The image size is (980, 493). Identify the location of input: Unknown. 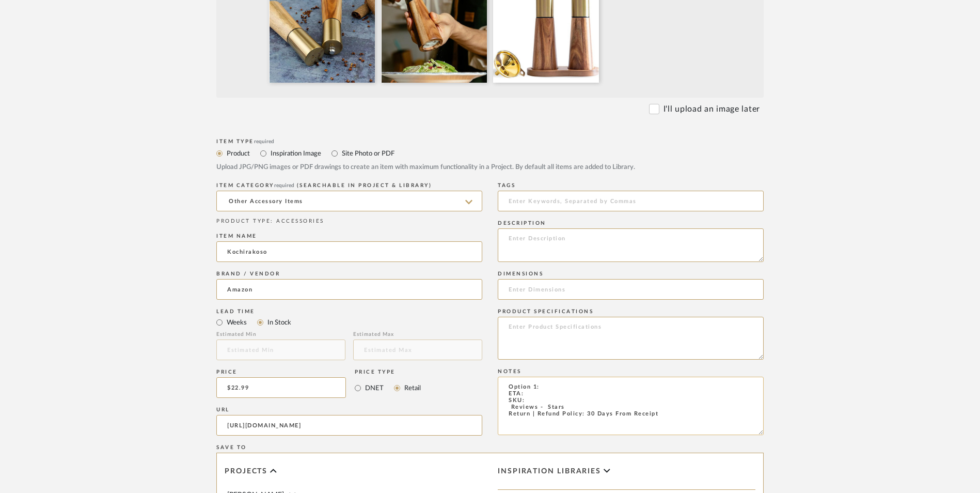
(349, 289).